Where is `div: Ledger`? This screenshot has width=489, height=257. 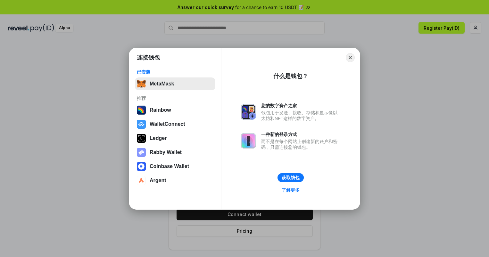 div: Ledger is located at coordinates (158, 138).